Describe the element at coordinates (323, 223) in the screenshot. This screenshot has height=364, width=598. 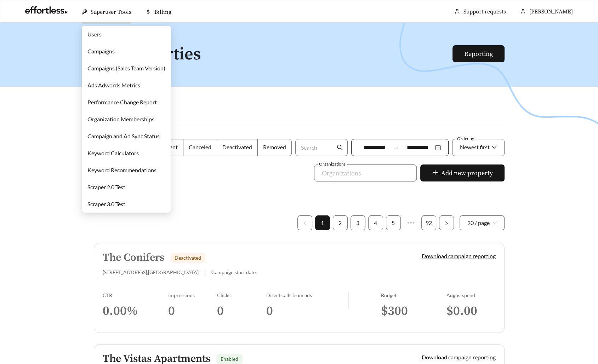
I see `li: 1` at that location.